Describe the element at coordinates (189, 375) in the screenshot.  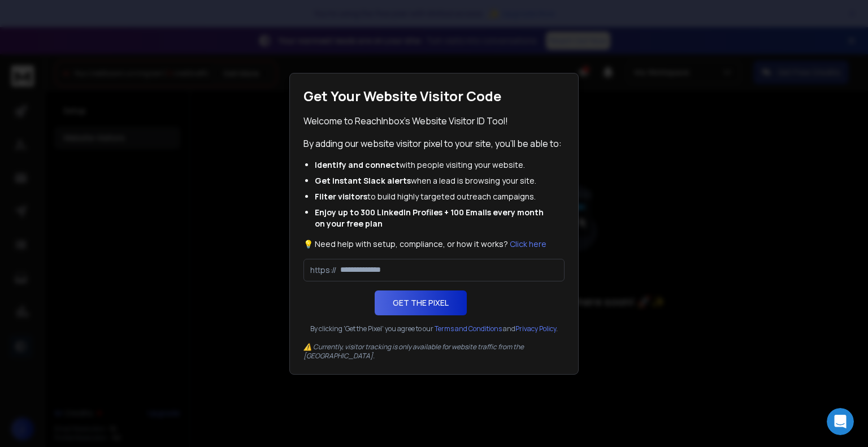
I see `span: Help` at that location.